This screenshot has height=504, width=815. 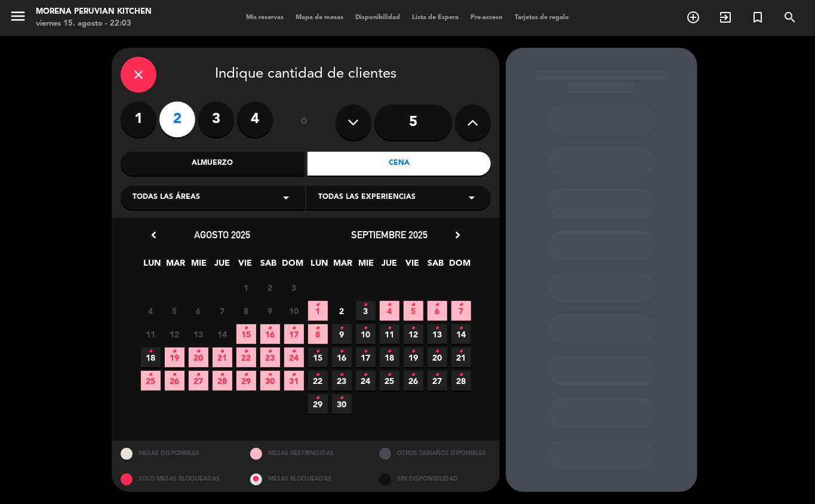 What do you see at coordinates (472, 198) in the screenshot?
I see `i: arrow_drop_down` at bounding box center [472, 198].